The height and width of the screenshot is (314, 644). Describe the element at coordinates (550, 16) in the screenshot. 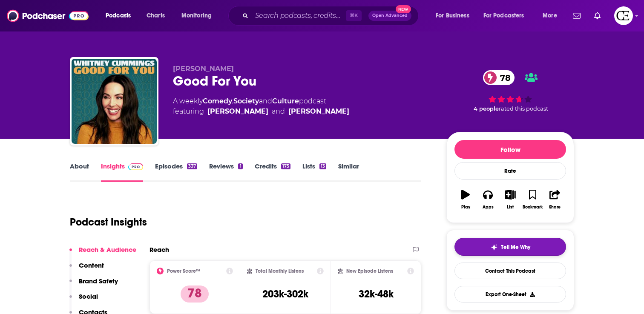

I see `span: More` at that location.